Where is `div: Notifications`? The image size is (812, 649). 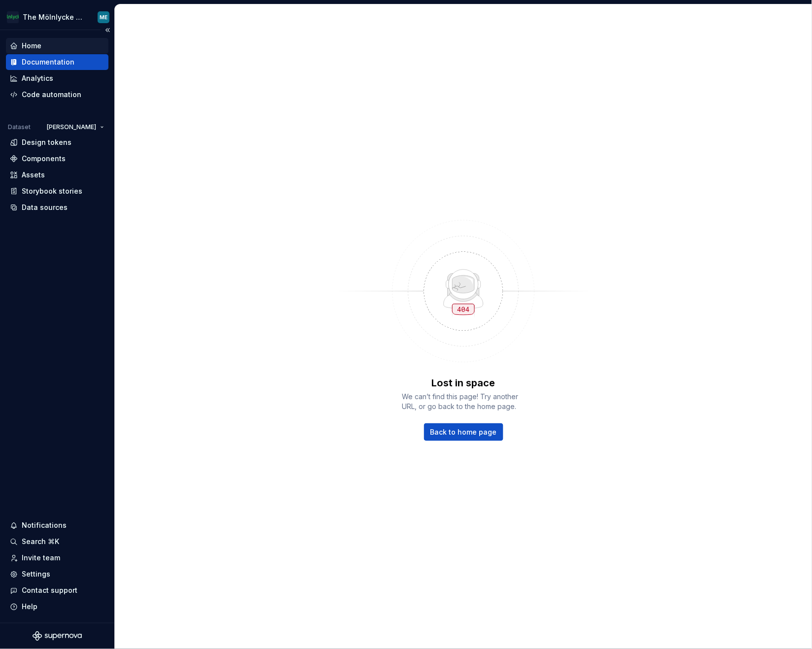
div: Notifications is located at coordinates (44, 526).